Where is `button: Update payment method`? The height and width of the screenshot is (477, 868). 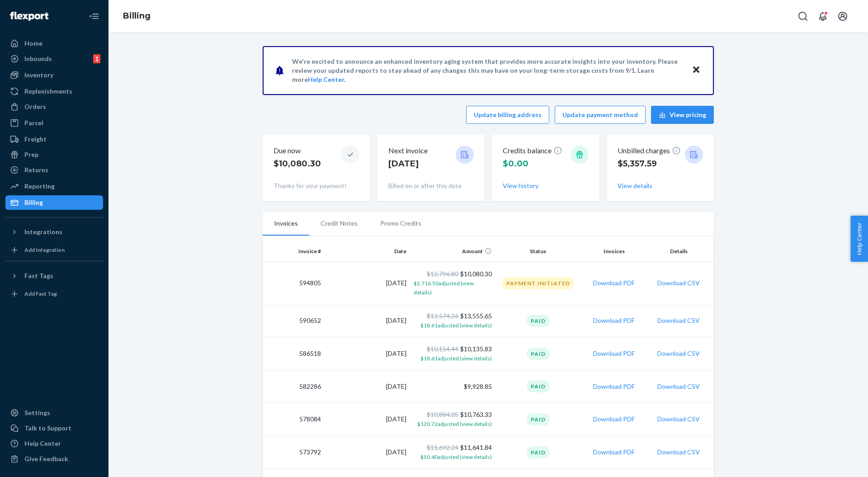 button: Update payment method is located at coordinates (600, 115).